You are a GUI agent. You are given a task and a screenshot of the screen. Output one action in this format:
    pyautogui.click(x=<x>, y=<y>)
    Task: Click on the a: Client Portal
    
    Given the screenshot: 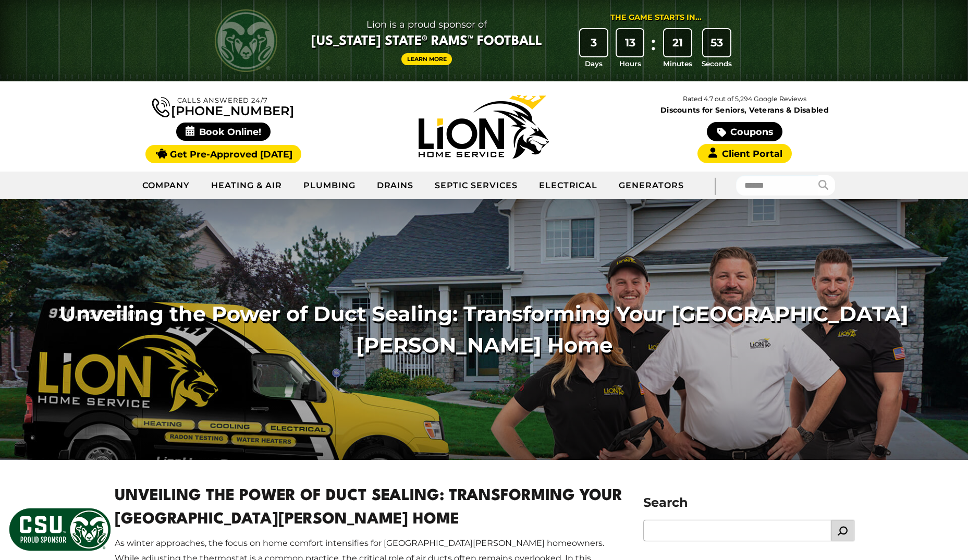 What is the action you would take?
    pyautogui.click(x=744, y=154)
    